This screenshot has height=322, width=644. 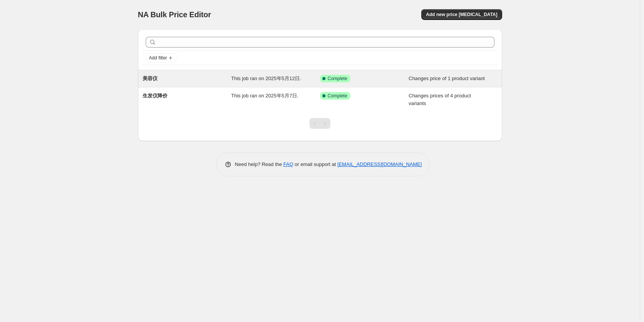 What do you see at coordinates (161, 58) in the screenshot?
I see `button: Add filter` at bounding box center [161, 58].